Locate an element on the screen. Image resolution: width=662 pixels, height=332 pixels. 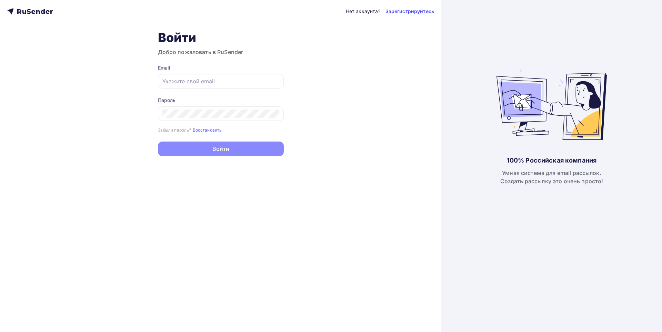
h3: Добро пожаловать в RuSender is located at coordinates (221, 52).